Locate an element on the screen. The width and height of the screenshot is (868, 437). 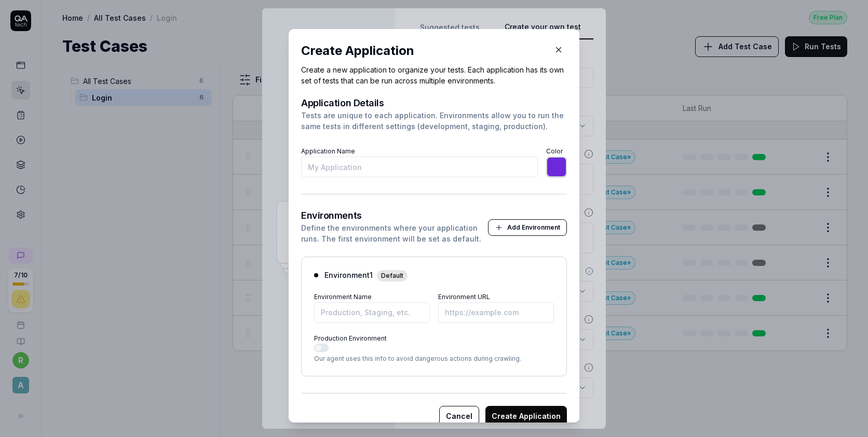
input: My Application is located at coordinates (419, 167).